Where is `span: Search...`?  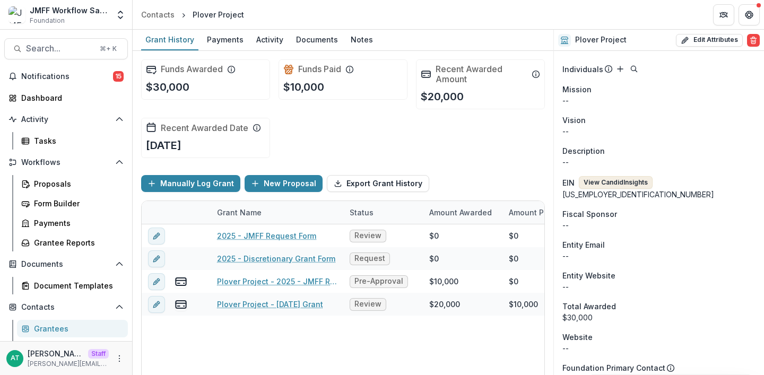 span: Search... is located at coordinates (59, 48).